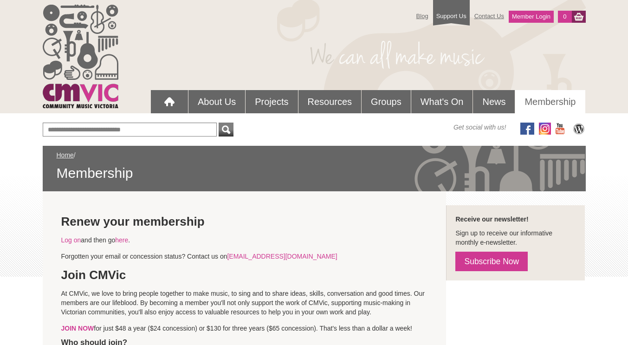  I want to click on a: Projects, so click(271, 102).